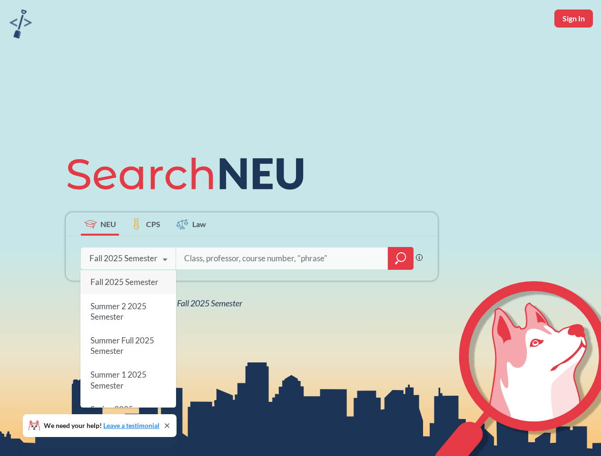  I want to click on span: Summer 2 2025 Semester, so click(118, 311).